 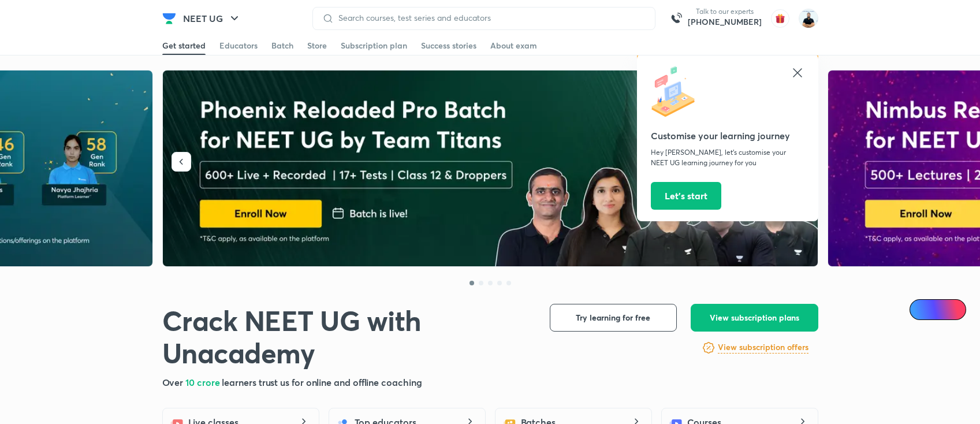 What do you see at coordinates (170, 19) in the screenshot?
I see `a: Company Logo` at bounding box center [170, 19].